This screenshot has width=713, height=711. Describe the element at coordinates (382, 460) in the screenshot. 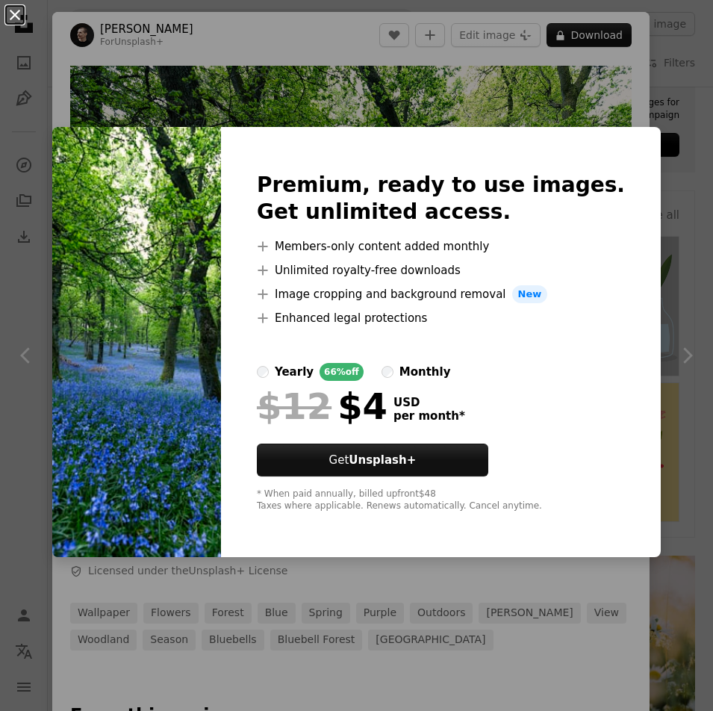

I see `strong: Unsplash+` at that location.